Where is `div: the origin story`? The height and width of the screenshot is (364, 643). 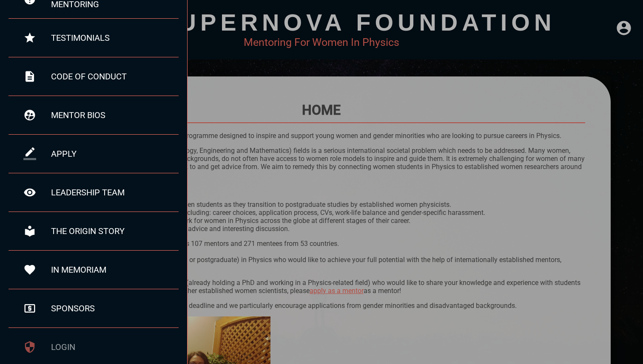
div: the origin story is located at coordinates (115, 231).